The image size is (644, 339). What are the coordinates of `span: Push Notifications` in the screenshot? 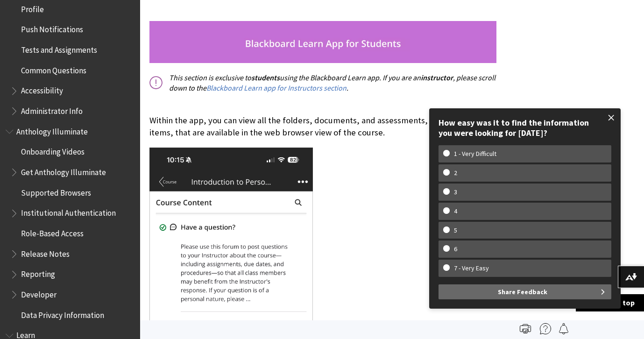 It's located at (52, 28).